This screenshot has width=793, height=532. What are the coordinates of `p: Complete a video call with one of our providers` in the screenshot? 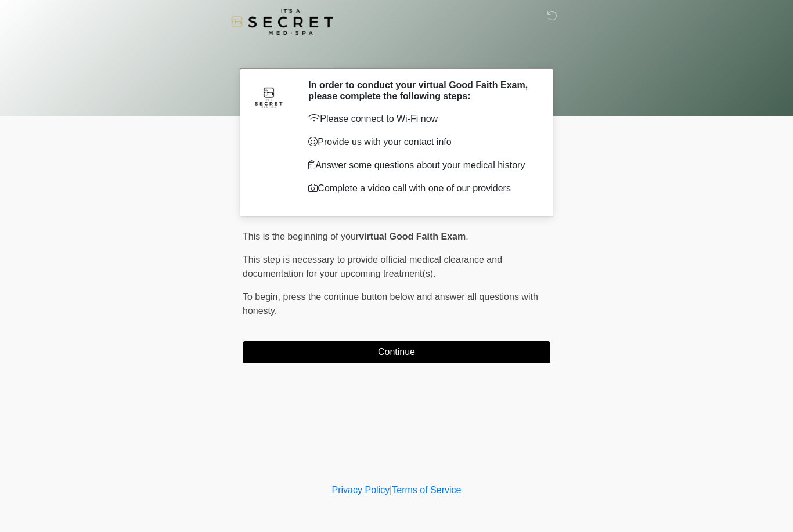 It's located at (420, 189).